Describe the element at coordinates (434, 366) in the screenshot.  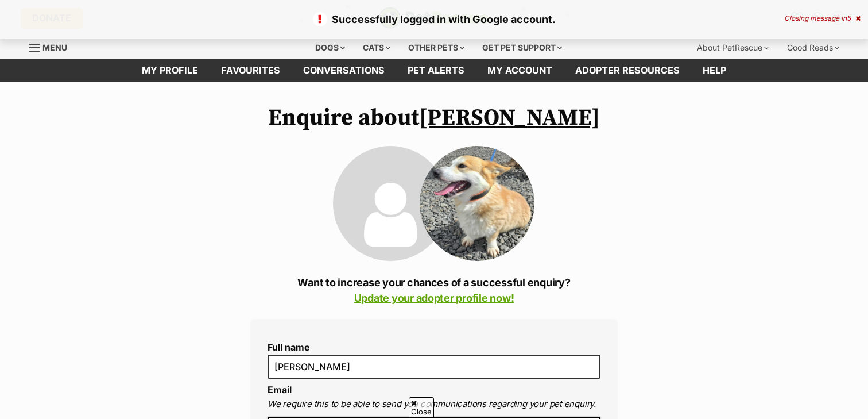
I see `input: E.g. Jimmy Chew` at that location.